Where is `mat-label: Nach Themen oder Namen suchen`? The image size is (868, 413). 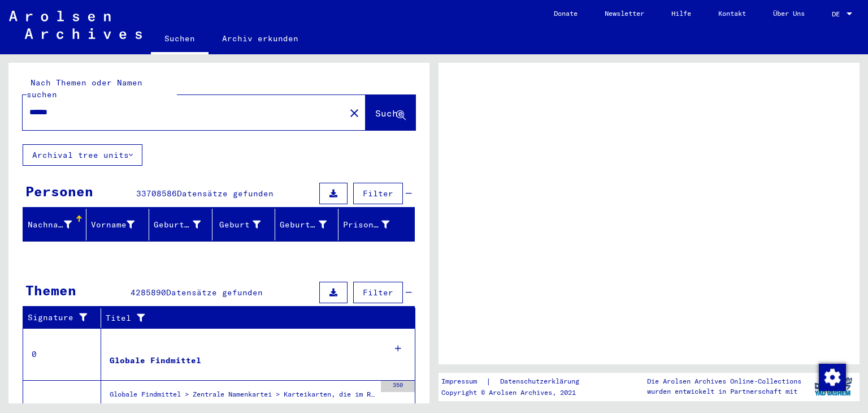
mat-label: Nach Themen oder Namen suchen is located at coordinates (84, 88).